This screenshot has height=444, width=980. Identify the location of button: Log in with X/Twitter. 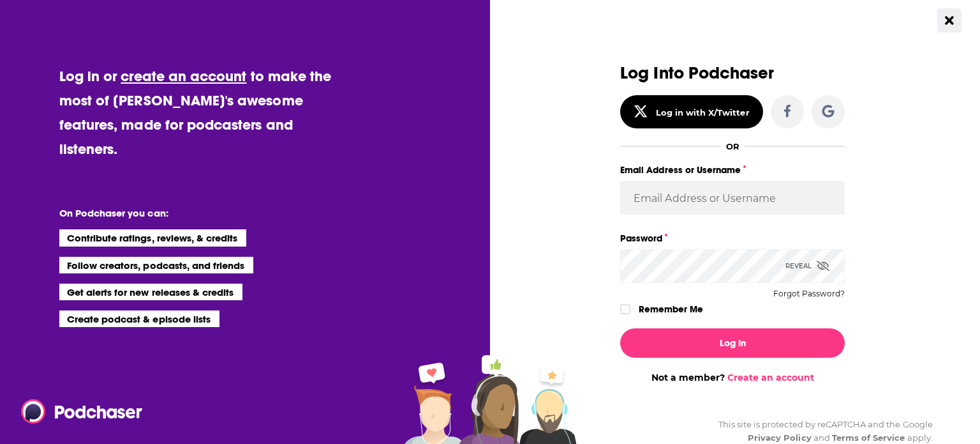
(692, 112).